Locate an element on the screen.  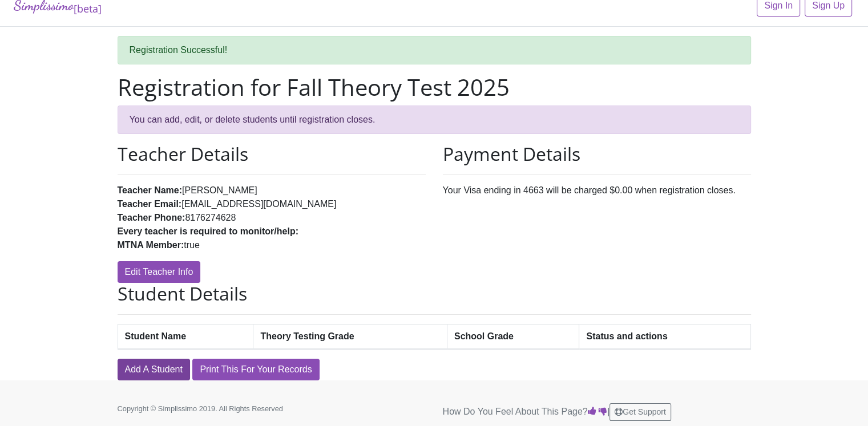
a: Add A Student is located at coordinates (154, 369).